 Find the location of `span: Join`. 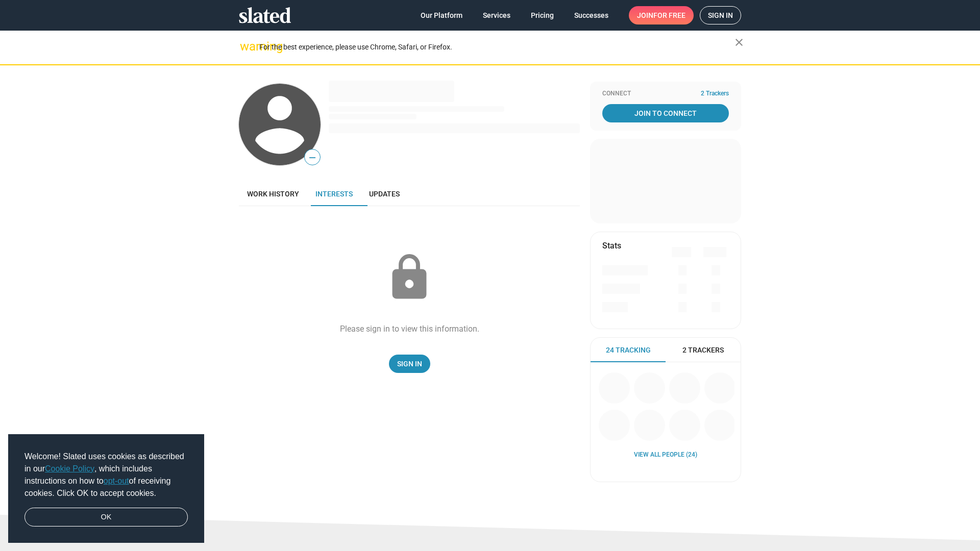

span: Join is located at coordinates (661, 15).